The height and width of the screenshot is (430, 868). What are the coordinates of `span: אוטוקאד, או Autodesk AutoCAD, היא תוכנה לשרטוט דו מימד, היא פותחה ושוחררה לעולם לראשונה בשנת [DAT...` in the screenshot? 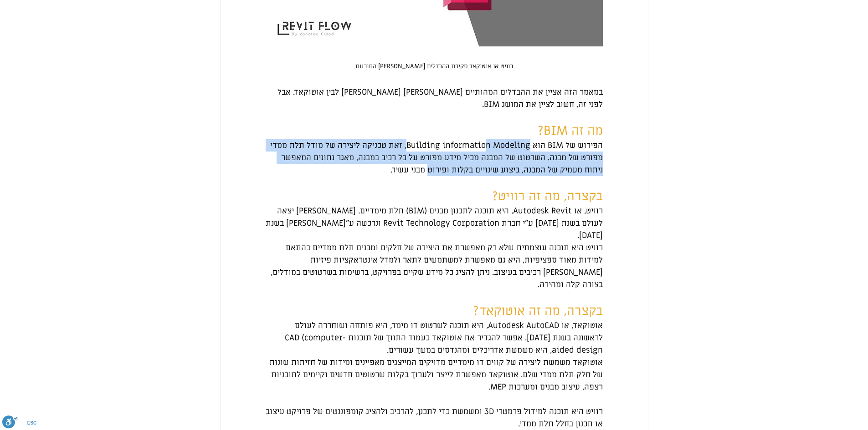 It's located at (444, 338).